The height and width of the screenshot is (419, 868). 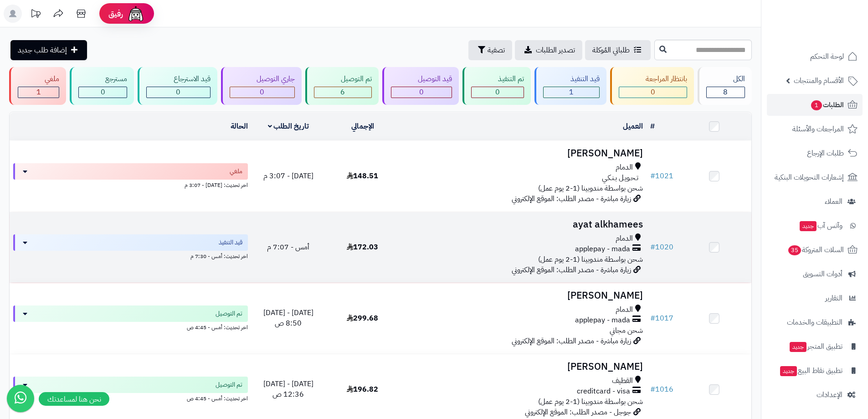 What do you see at coordinates (620, 178) in the screenshot?
I see `span: تـحـويـل بـنـكـي` at bounding box center [620, 178].